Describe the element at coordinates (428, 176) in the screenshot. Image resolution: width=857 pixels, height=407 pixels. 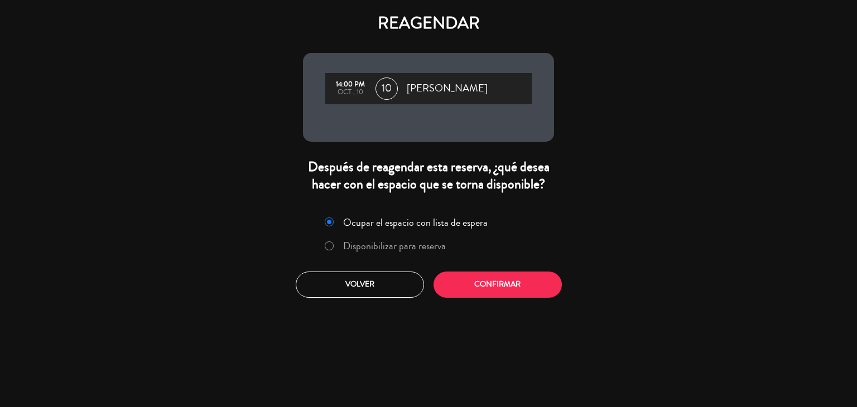
I see `div: Después de reagendar esta reserva, ¿qué desea hacer con el espacio que se torna disponible?` at that location.